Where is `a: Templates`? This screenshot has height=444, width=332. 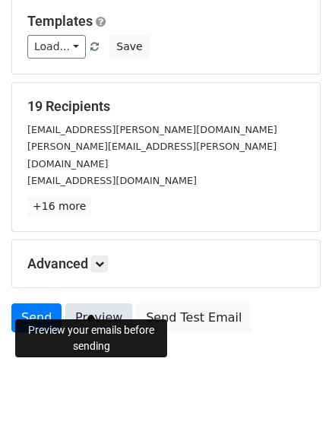 a: Templates is located at coordinates (60, 21).